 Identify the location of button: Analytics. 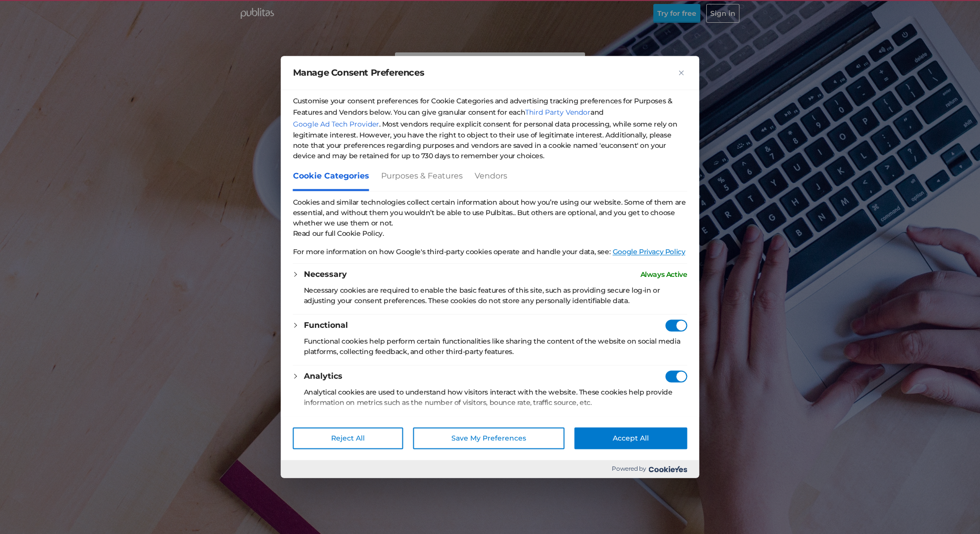
(323, 377).